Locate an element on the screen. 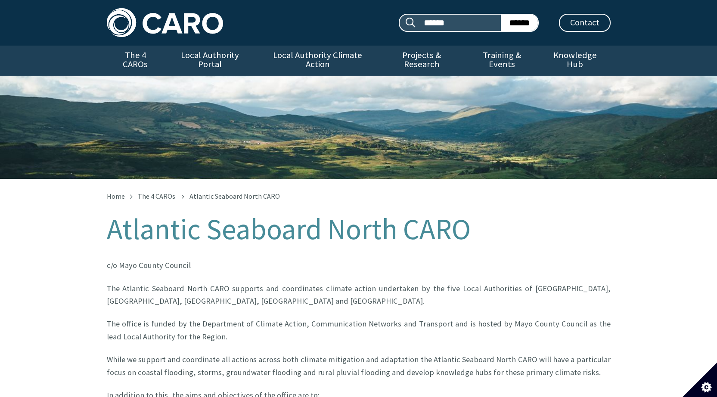 The height and width of the screenshot is (397, 717). p: The office is funded by the Department of Climate Action, Communication Networks and Transport an... is located at coordinates (359, 330).